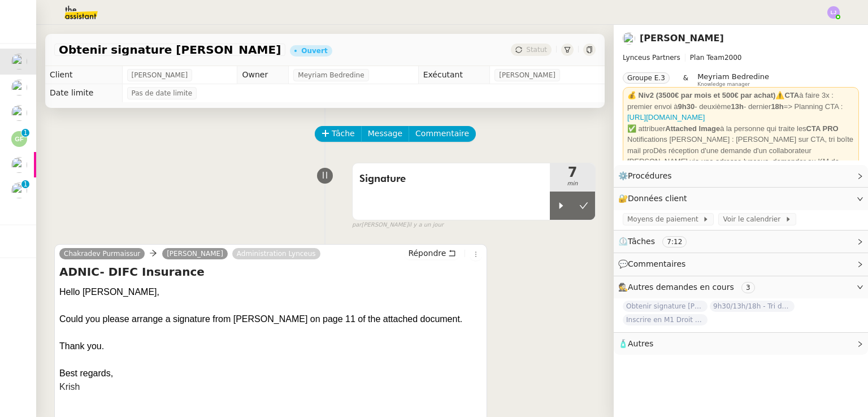  What do you see at coordinates (741, 129) in the screenshot?
I see `div: ✅ attribuer à la personne qui traite les` at bounding box center [741, 129].